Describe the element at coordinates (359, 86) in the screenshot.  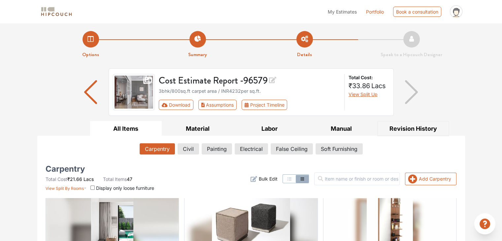
I see `span: ₹33.86` at that location.